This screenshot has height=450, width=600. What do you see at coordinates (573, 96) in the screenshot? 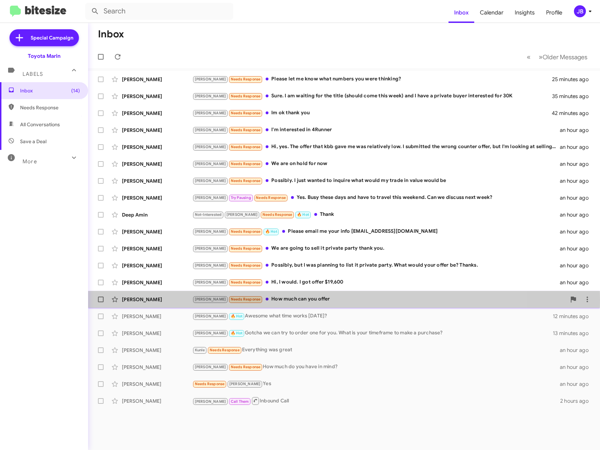
I see `div: 35 minutes ago` at bounding box center [573, 96].